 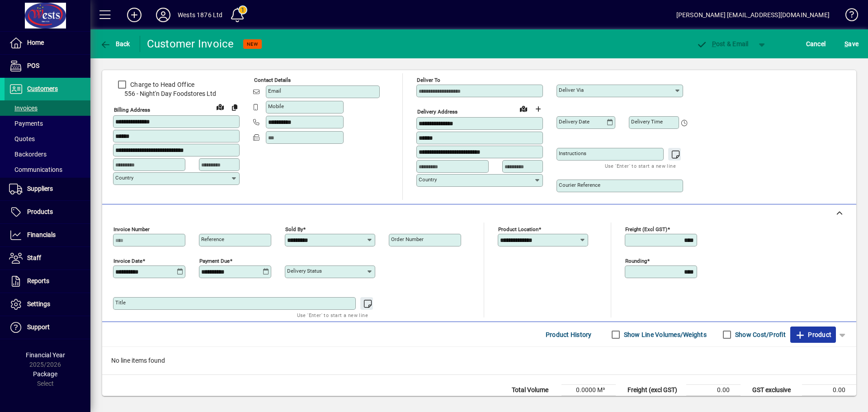 I want to click on span: Product History, so click(x=569, y=335).